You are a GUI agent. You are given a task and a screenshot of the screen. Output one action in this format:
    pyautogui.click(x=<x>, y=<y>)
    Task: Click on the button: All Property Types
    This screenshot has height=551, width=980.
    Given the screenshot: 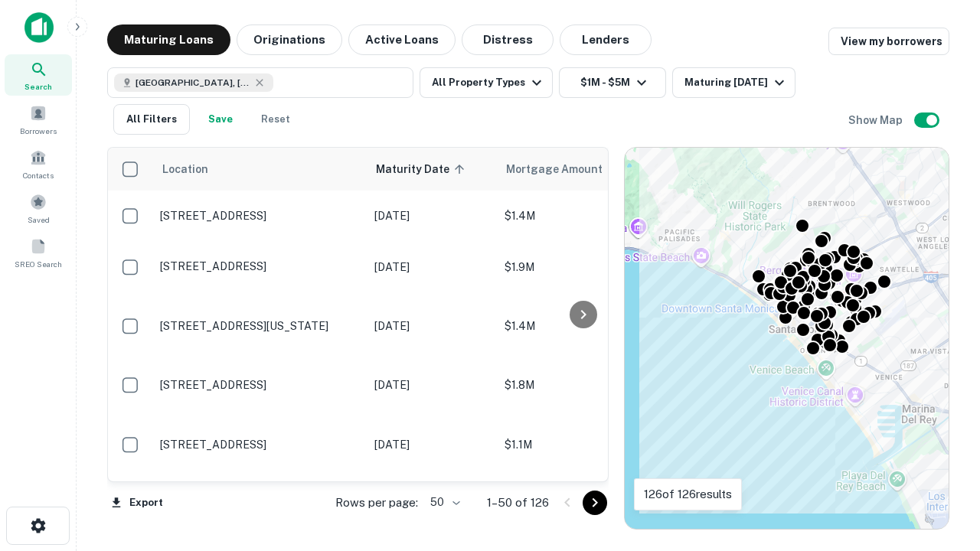 What is the action you would take?
    pyautogui.click(x=486, y=83)
    